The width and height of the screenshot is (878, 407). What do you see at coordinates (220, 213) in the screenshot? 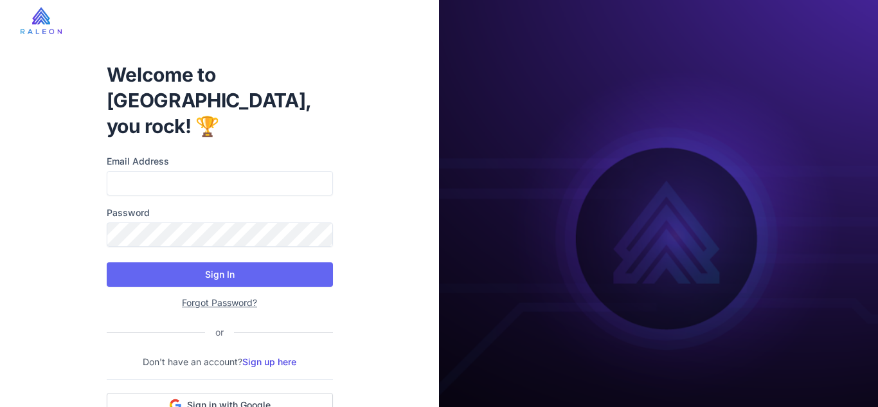
I see `label: Password` at bounding box center [220, 213].